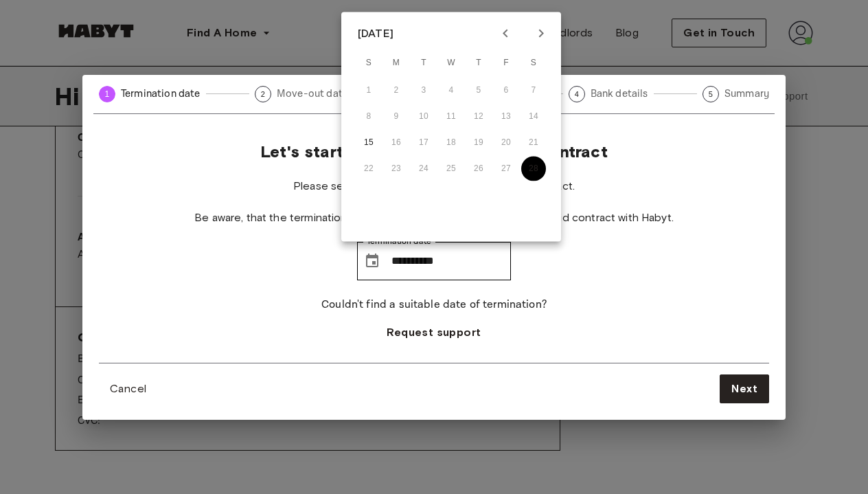 The image size is (868, 494). Describe the element at coordinates (397, 63) in the screenshot. I see `span: Monday` at that location.